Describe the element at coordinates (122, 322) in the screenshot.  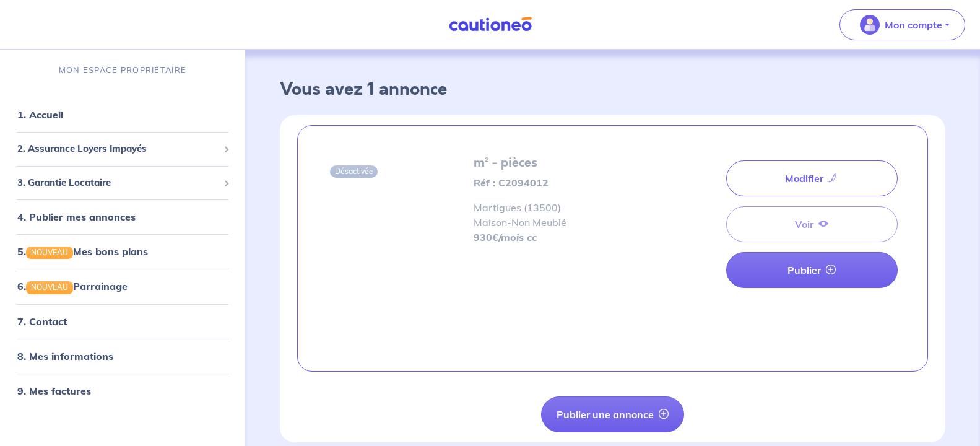
I see `div: 7. Contact` at that location.